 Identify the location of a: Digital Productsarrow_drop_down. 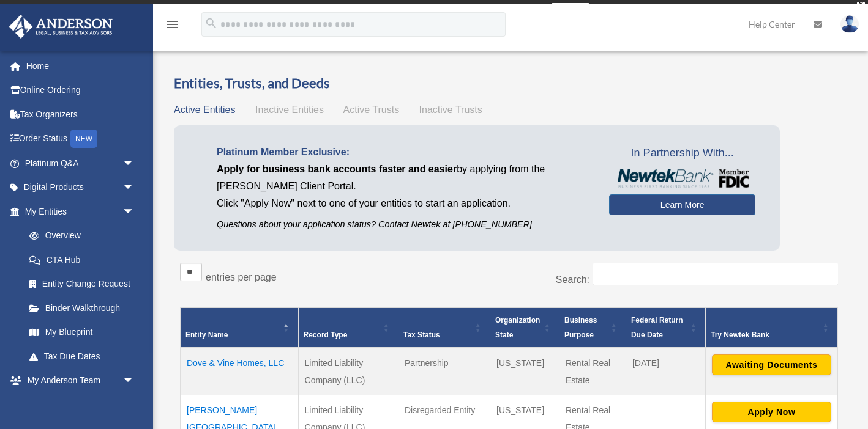
(81, 188).